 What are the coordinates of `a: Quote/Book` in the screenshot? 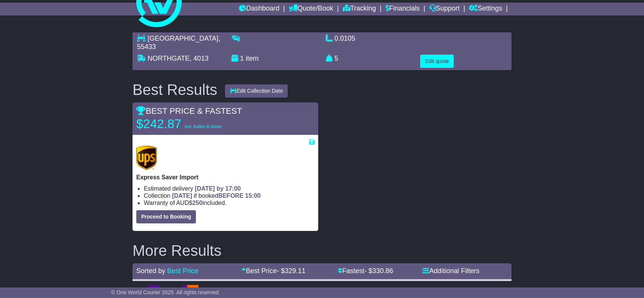 It's located at (311, 9).